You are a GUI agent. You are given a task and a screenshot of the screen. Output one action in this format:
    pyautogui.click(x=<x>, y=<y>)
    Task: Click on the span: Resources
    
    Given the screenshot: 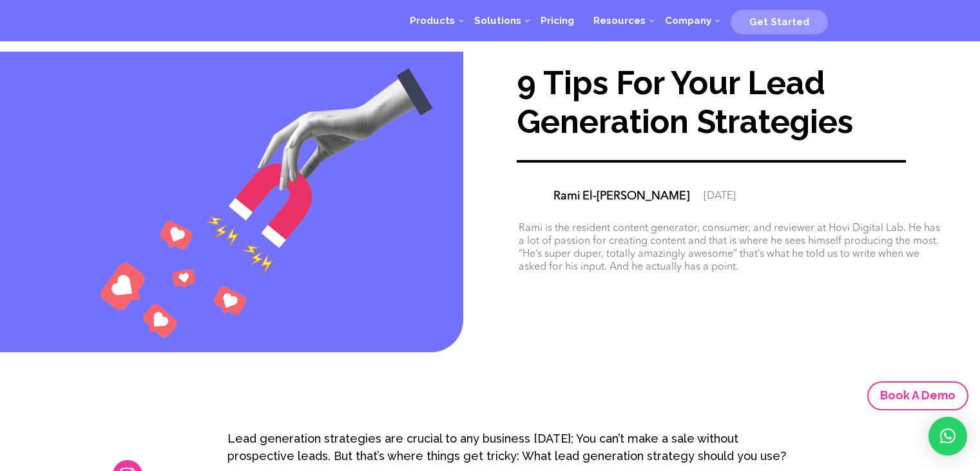 What is the action you would take?
    pyautogui.click(x=620, y=21)
    